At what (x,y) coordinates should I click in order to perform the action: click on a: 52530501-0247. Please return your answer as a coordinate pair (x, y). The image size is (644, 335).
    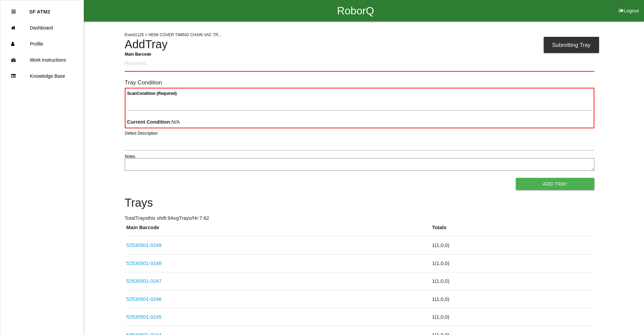
    Looking at the image, I should click on (144, 281).